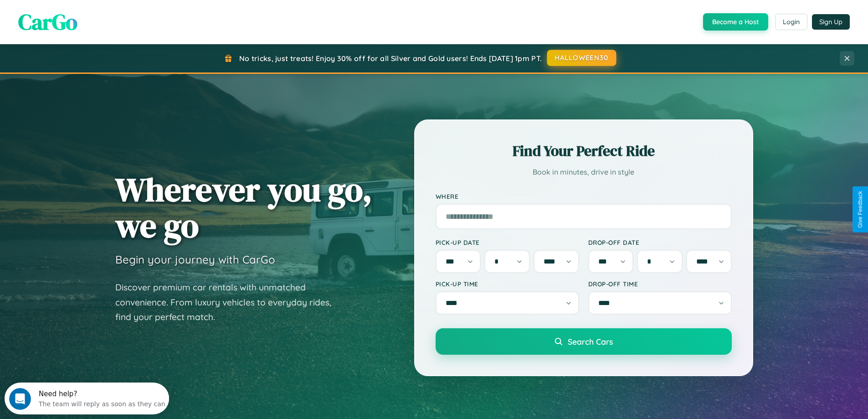 The width and height of the screenshot is (868, 419). Describe the element at coordinates (831, 22) in the screenshot. I see `button: Sign Up` at that location.